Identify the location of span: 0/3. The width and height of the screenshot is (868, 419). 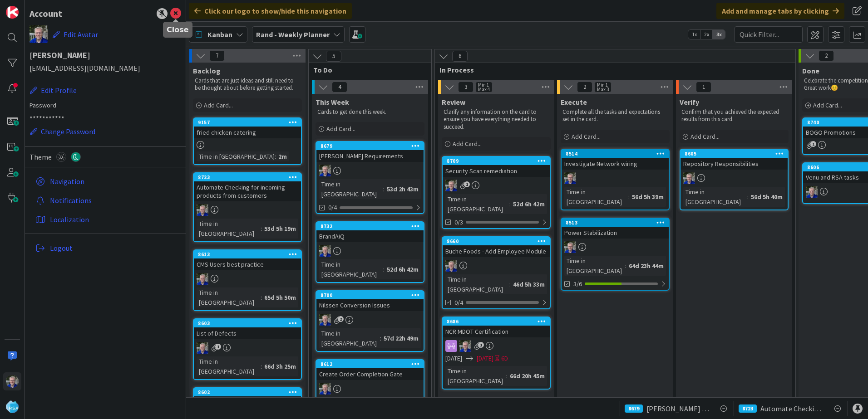
(459, 222).